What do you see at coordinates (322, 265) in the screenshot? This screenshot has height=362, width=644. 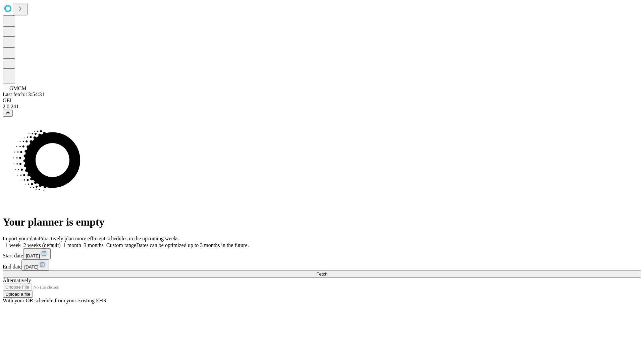 I see `div: End date` at bounding box center [322, 265].